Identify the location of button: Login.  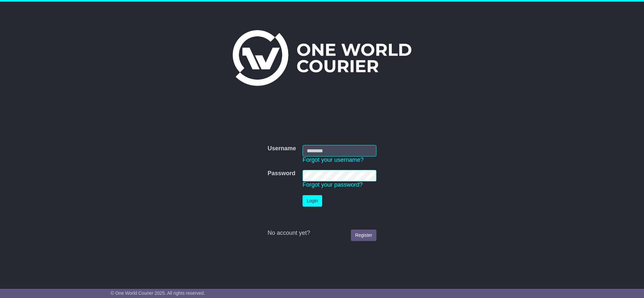
(312, 200).